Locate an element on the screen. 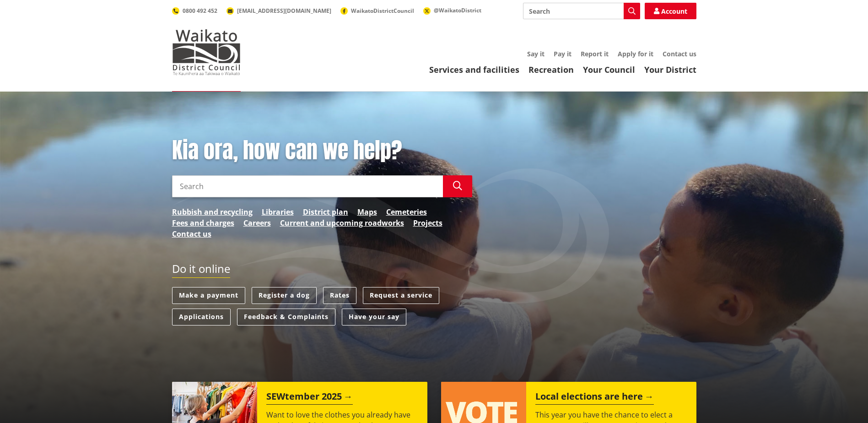  a: Rubbish and recycling is located at coordinates (212, 212).